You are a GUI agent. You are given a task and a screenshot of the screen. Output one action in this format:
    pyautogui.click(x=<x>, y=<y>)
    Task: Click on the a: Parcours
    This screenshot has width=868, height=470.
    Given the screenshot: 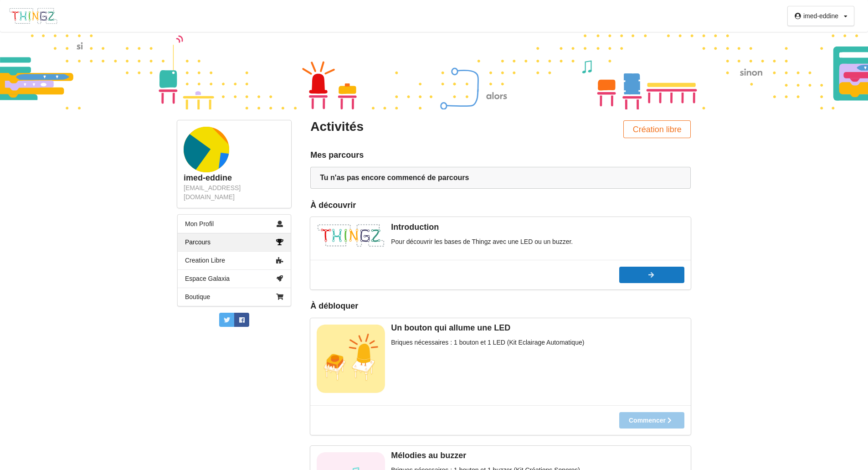 What is the action you would take?
    pyautogui.click(x=234, y=242)
    